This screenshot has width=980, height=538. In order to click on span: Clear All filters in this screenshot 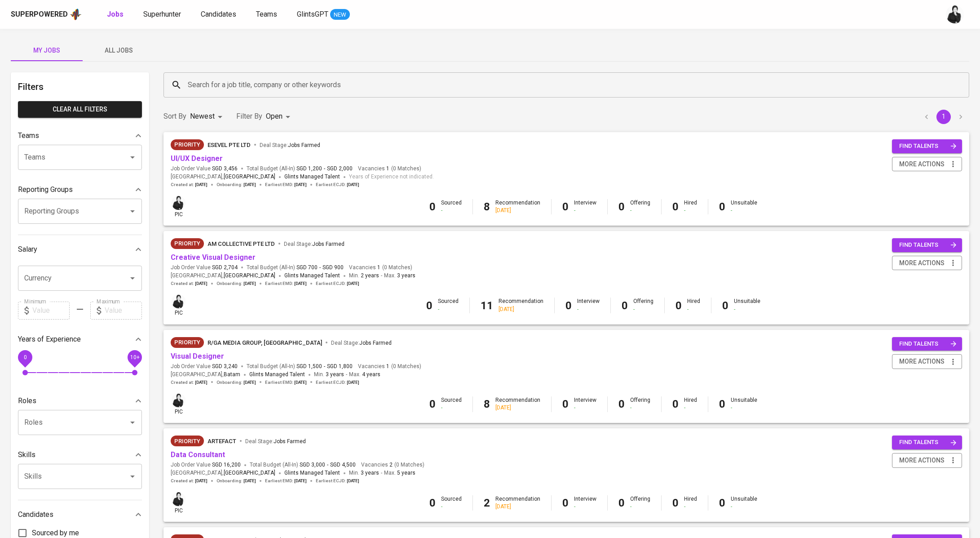, I will do `click(80, 110)`.